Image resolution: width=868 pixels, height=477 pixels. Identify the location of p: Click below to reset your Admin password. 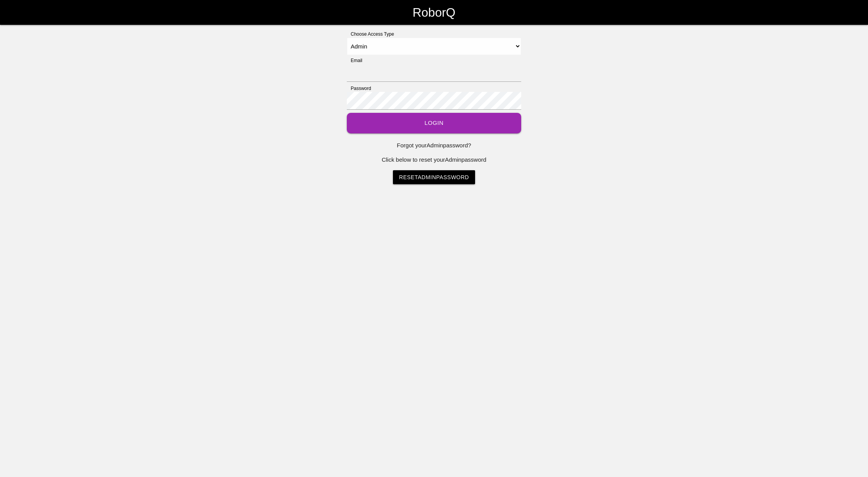
(434, 160).